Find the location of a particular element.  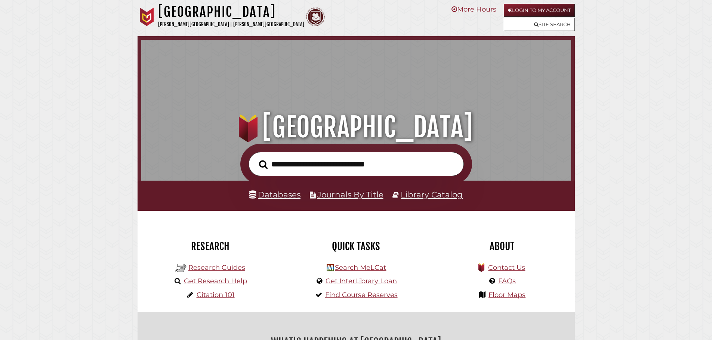

h2: Research is located at coordinates (210, 247).